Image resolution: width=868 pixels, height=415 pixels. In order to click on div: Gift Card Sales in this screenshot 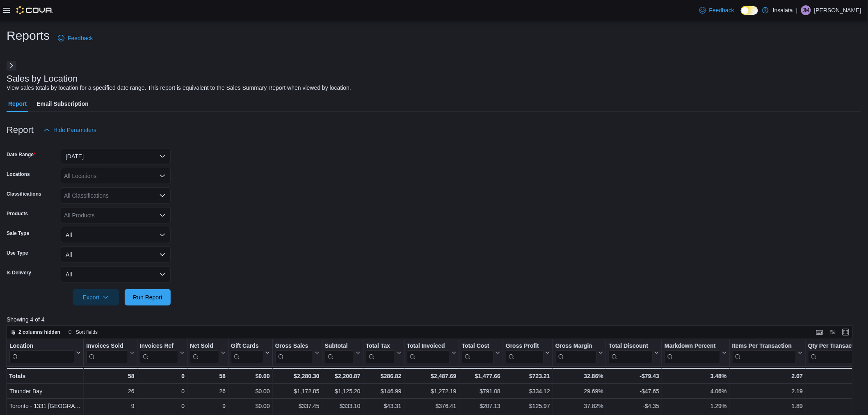, I will do `click(247, 353)`.